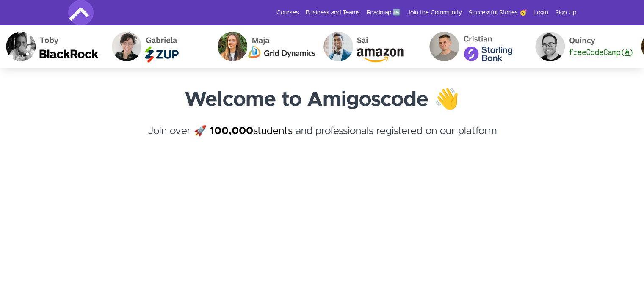 This screenshot has height=294, width=644. Describe the element at coordinates (231, 131) in the screenshot. I see `strong: 100,000` at that location.